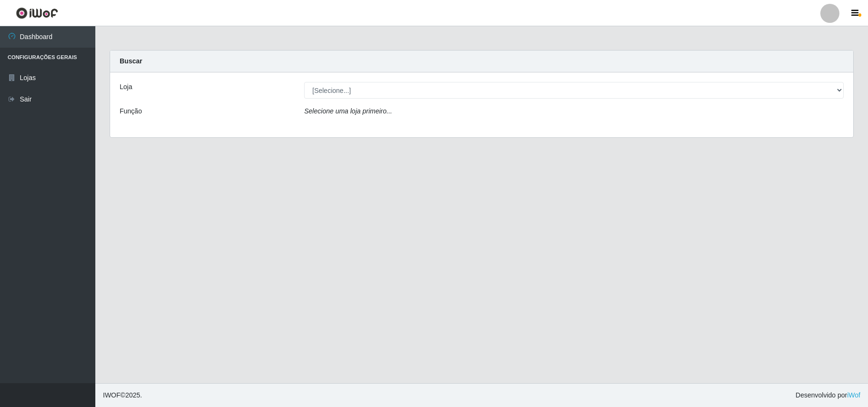 Image resolution: width=868 pixels, height=407 pixels. I want to click on span: © 2025 ., so click(122, 395).